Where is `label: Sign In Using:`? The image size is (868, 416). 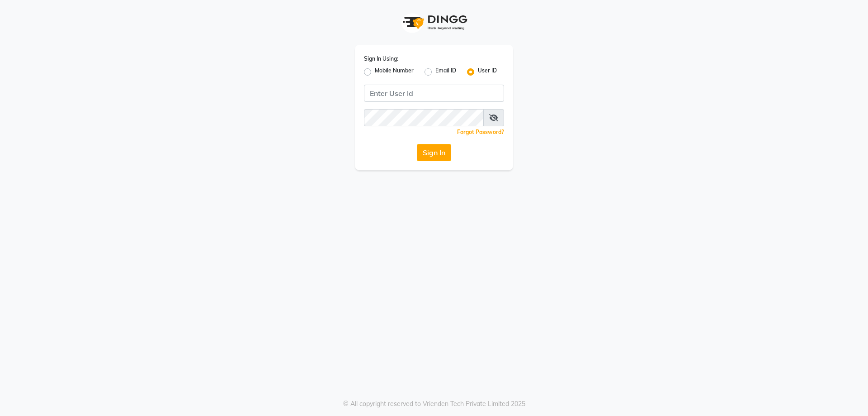 label: Sign In Using: is located at coordinates (381, 59).